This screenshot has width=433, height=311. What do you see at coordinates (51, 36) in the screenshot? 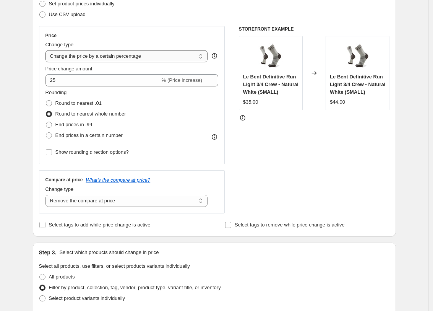
I see `h3: Price` at bounding box center [51, 36].